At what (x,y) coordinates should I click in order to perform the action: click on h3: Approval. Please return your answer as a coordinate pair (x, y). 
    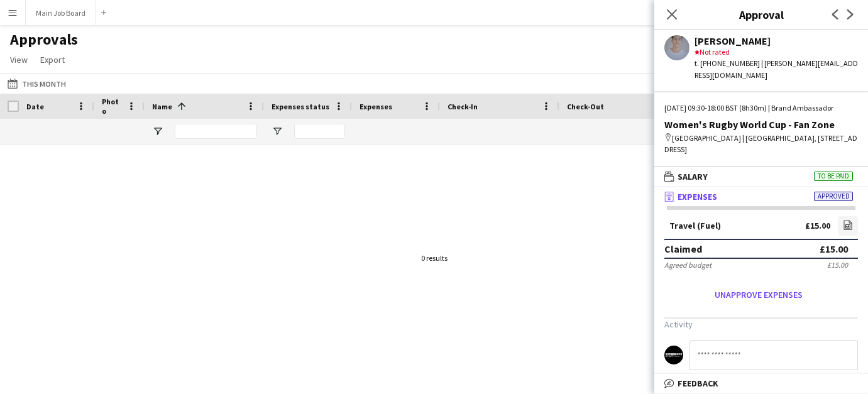
    Looking at the image, I should click on (761, 14).